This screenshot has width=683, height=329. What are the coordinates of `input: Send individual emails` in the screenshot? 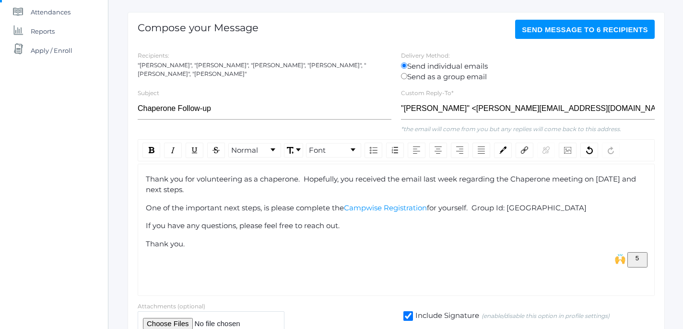 It's located at (404, 65).